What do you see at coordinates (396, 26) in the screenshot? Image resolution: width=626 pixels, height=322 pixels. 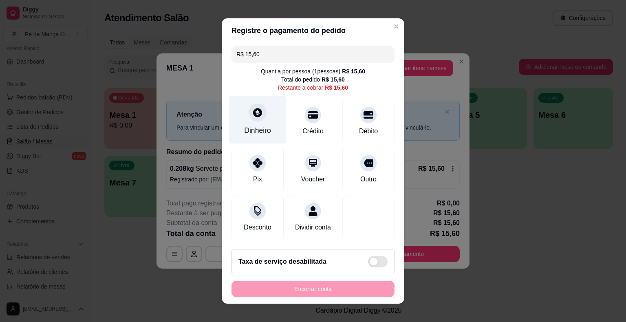 I see `button: Close` at bounding box center [396, 26].